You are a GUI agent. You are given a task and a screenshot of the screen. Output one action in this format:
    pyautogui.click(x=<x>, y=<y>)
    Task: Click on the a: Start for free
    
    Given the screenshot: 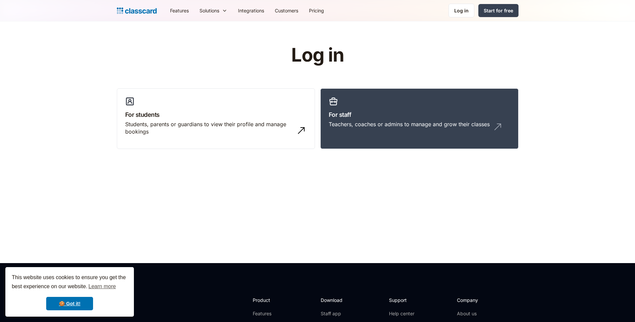 What is the action you would take?
    pyautogui.click(x=499, y=10)
    